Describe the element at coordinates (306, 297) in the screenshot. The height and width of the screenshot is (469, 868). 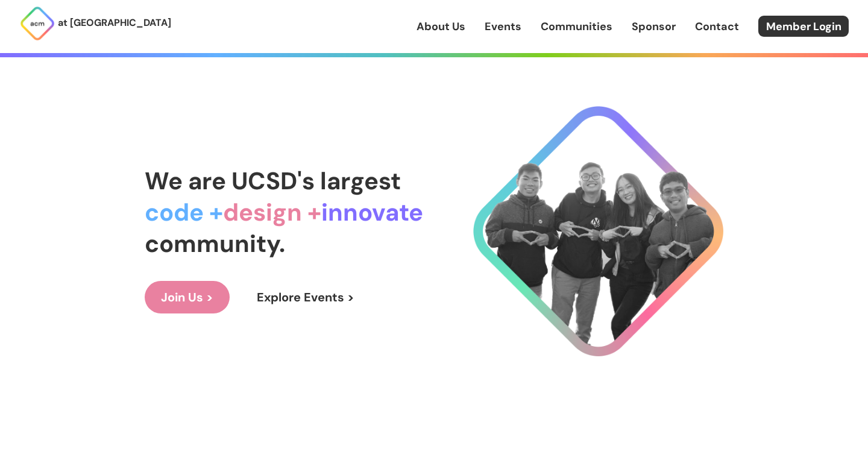
I see `a: Explore Events >` at that location.